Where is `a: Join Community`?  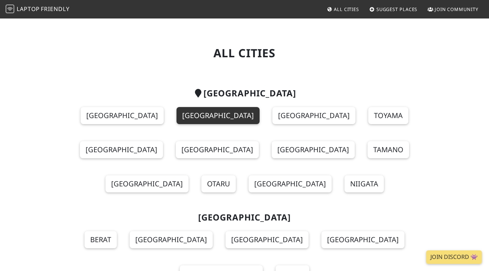 a: Join Community is located at coordinates (453, 9).